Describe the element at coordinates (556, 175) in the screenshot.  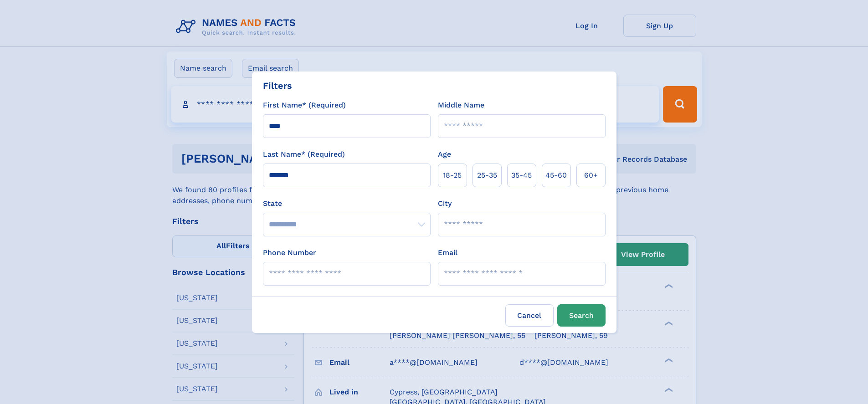
I see `span: 45‑60` at that location.